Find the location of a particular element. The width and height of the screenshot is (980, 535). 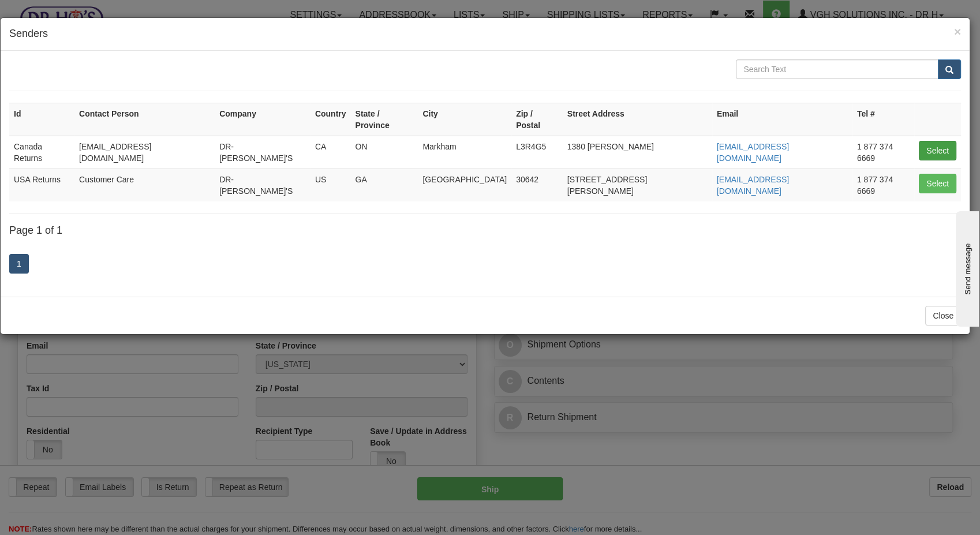

th: Street Address is located at coordinates (637, 119).